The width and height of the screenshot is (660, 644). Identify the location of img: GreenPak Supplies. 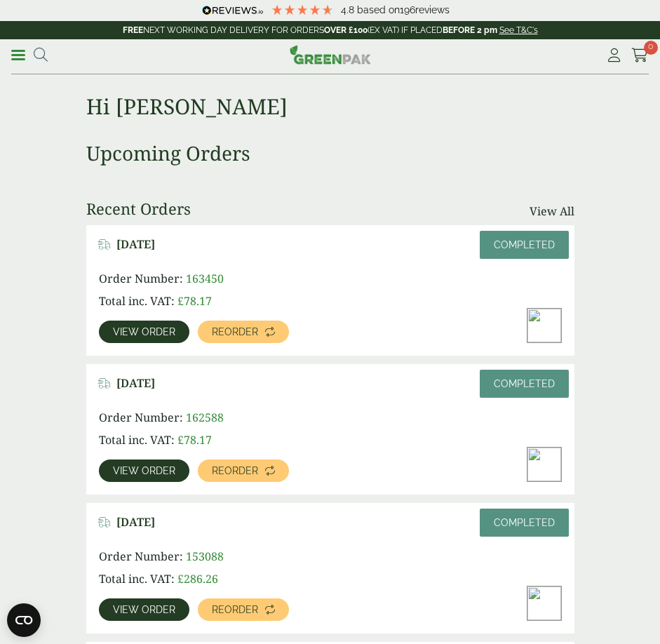
(330, 54).